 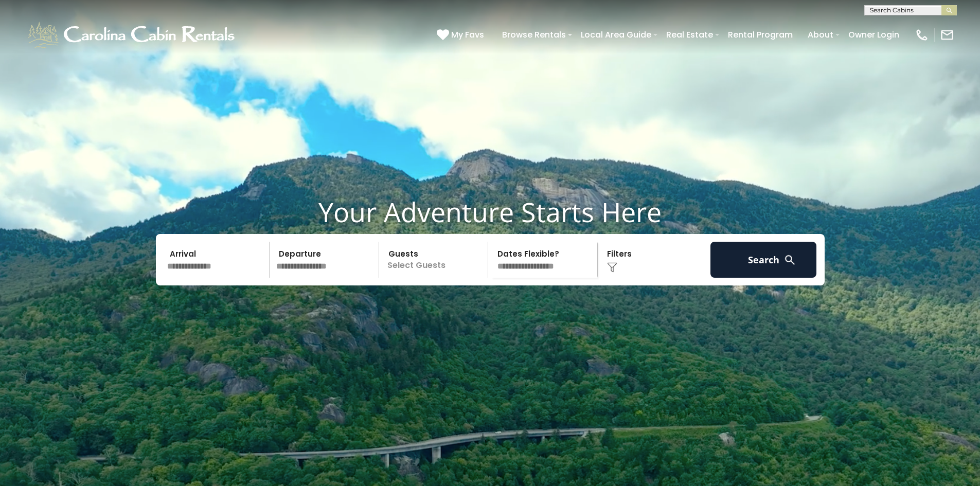 What do you see at coordinates (820, 34) in the screenshot?
I see `a: About` at bounding box center [820, 34].